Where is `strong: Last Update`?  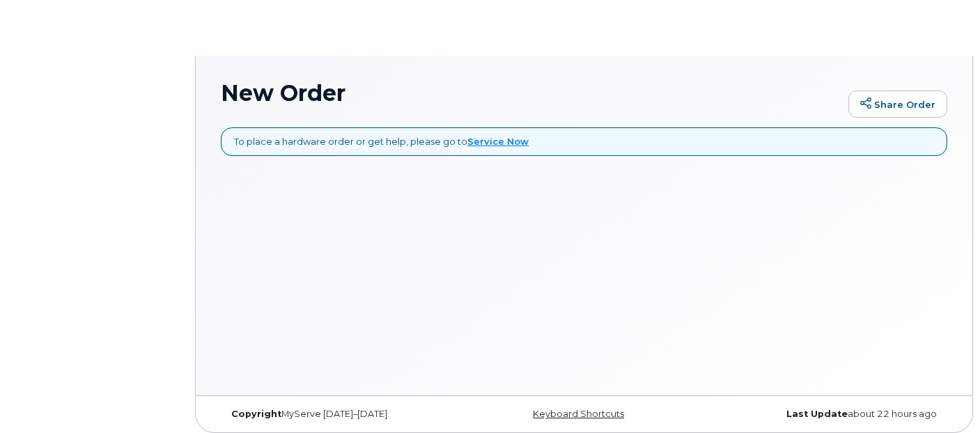
strong: Last Update is located at coordinates (817, 414).